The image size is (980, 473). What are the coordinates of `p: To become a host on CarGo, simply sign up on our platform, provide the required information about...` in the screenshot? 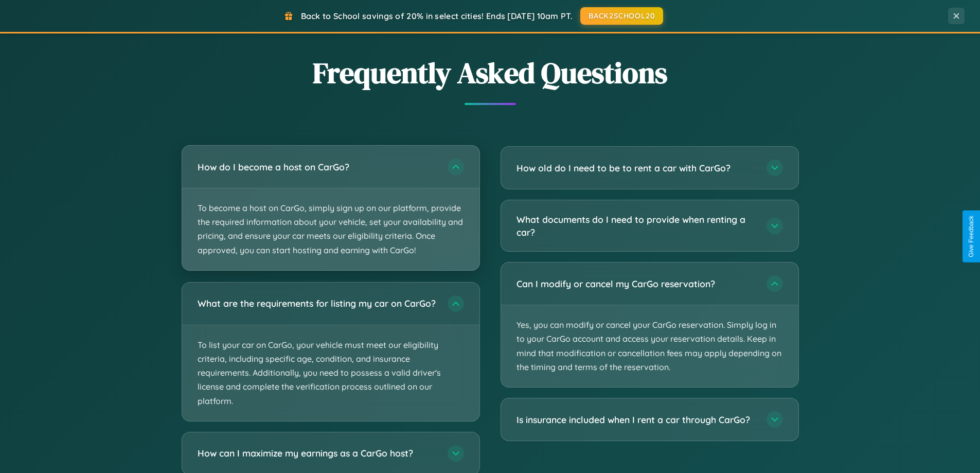 It's located at (331, 229).